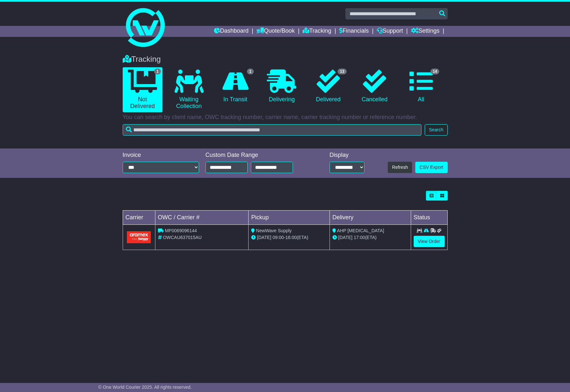  I want to click on span: © One World Courier 2025. All rights reserved., so click(145, 387).